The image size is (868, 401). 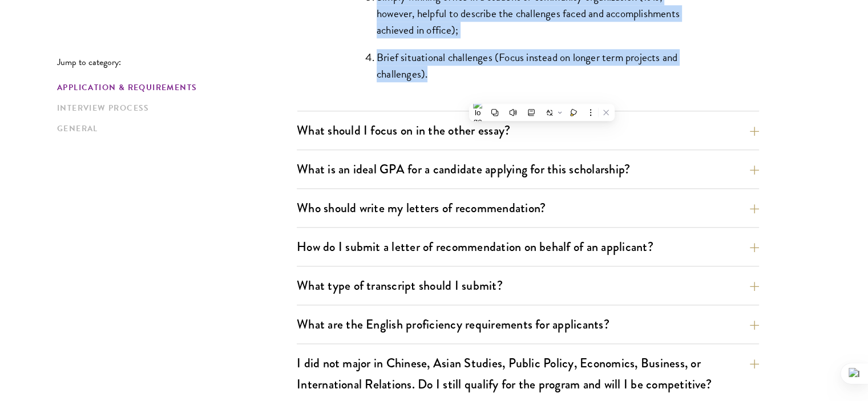 I want to click on button: Who should write my letters of recommendation?, so click(x=528, y=208).